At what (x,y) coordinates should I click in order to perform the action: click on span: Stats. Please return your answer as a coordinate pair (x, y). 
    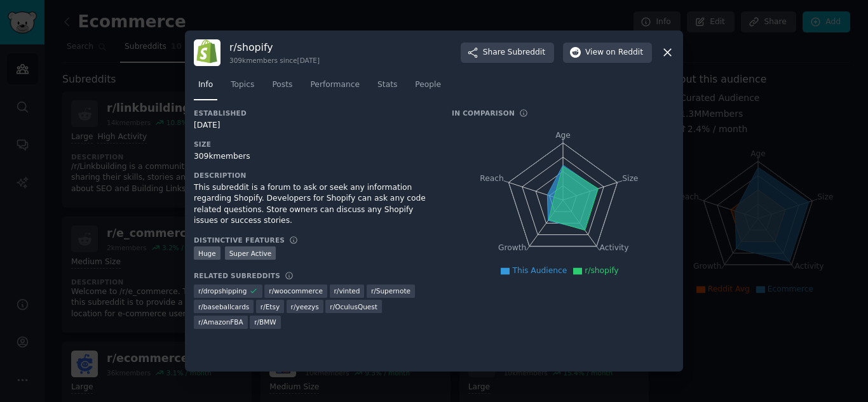
    Looking at the image, I should click on (387, 85).